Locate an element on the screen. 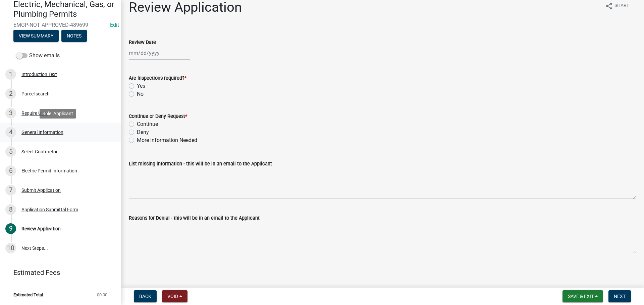 This screenshot has width=644, height=305. i: share is located at coordinates (609, 6).